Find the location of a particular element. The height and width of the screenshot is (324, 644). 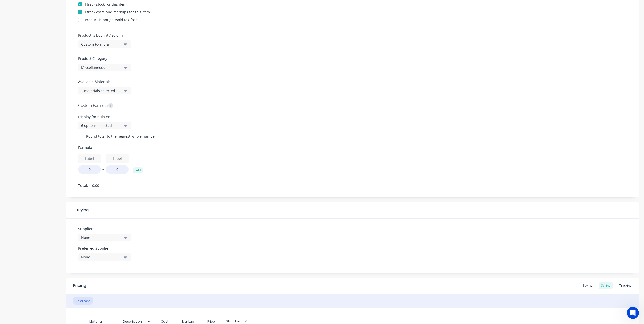

button: Miscellaneous is located at coordinates (105, 67).